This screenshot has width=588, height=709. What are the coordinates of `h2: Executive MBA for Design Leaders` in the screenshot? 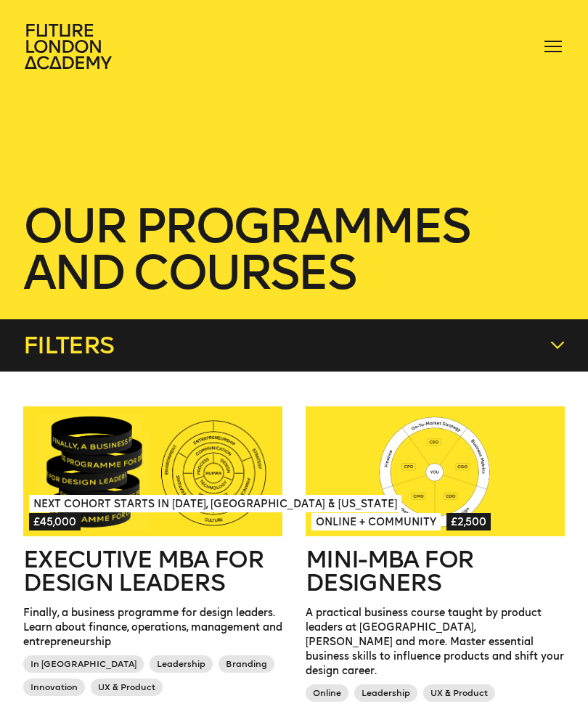 It's located at (153, 571).